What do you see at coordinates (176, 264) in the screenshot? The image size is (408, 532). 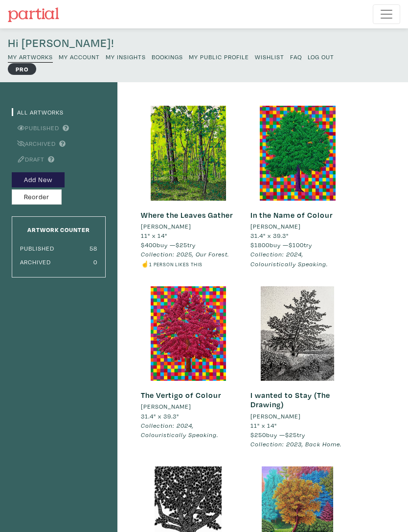 I see `small: 1 person likes this` at bounding box center [176, 264].